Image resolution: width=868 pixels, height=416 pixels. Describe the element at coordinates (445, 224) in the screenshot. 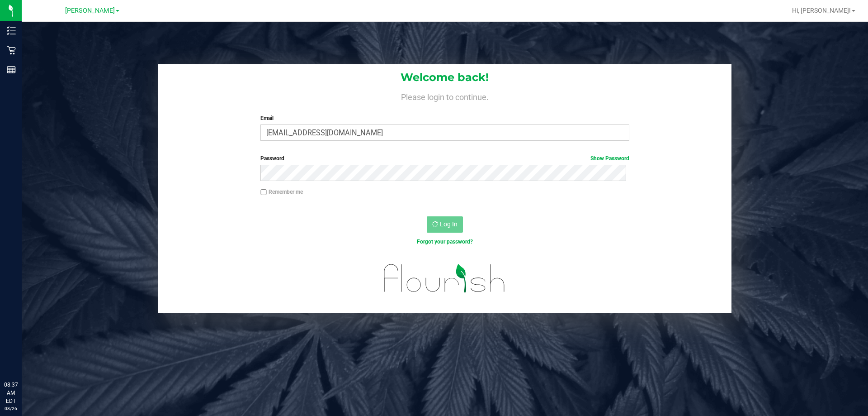

I see `button: Log In` at that location.